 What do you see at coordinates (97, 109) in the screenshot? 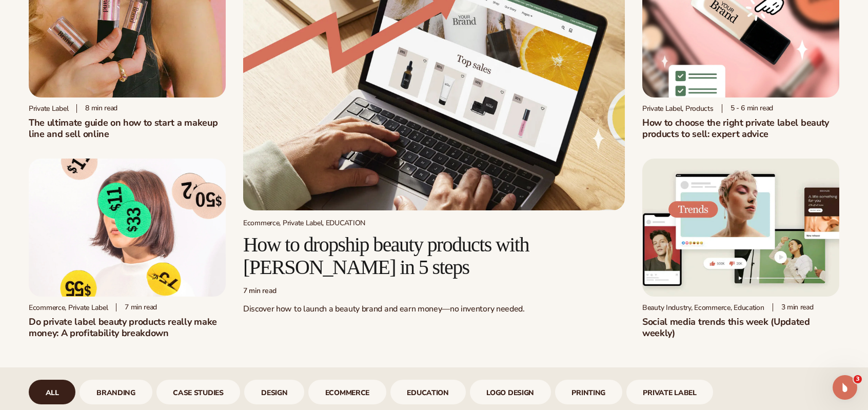
I see `div: 8 min read` at bounding box center [97, 109].